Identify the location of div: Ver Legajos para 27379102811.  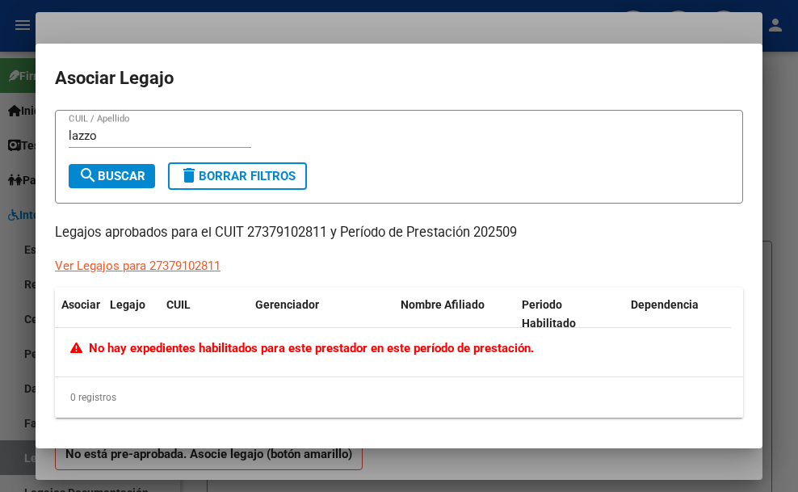
(137, 266).